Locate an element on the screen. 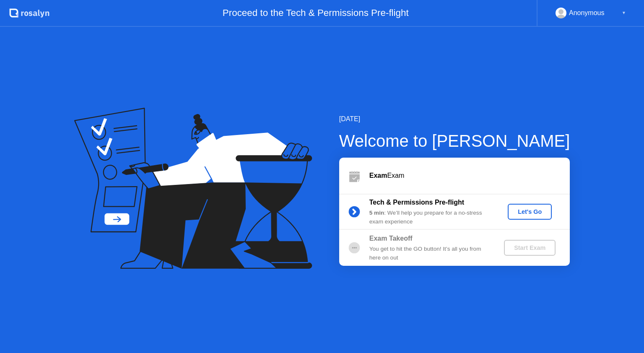 The height and width of the screenshot is (353, 644). button: Let's Go is located at coordinates (529, 212).